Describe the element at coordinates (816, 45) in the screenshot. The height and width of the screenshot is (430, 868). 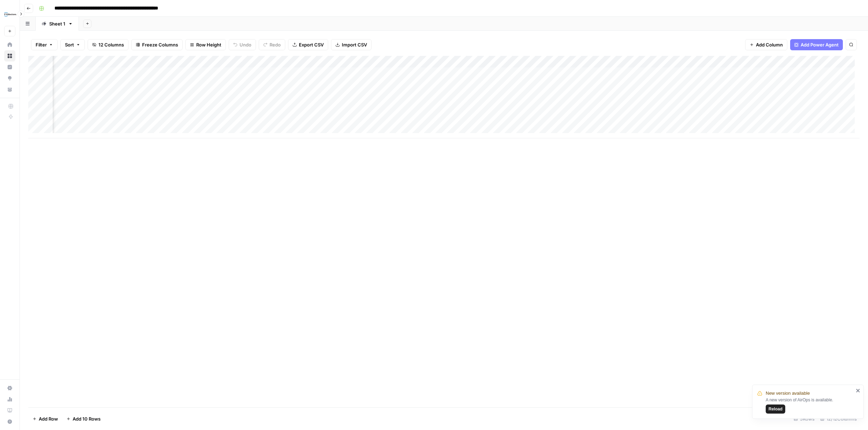
I see `button: Add Power Agent` at that location.